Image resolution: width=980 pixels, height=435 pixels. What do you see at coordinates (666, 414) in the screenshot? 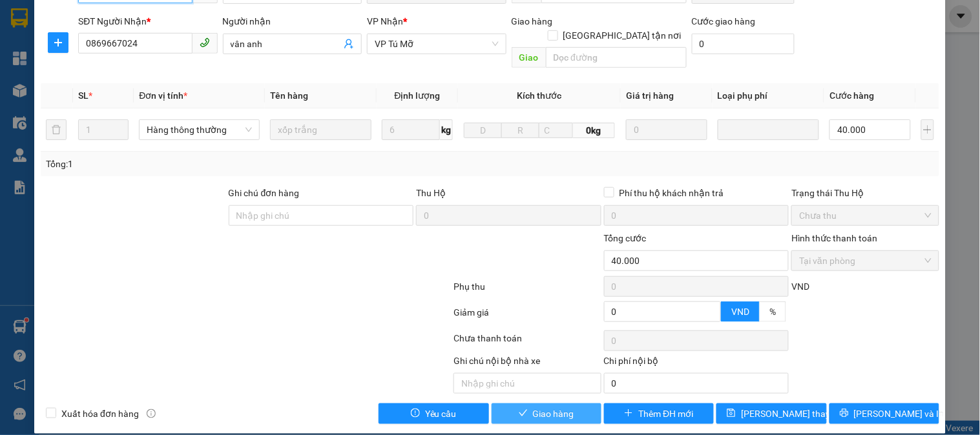
I see `span: Thêm ĐH mới` at bounding box center [666, 414].